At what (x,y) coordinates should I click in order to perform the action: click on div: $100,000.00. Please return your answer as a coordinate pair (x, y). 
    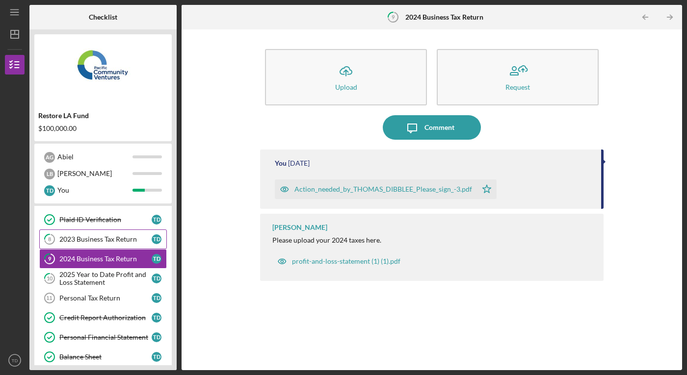
    Looking at the image, I should click on (103, 129).